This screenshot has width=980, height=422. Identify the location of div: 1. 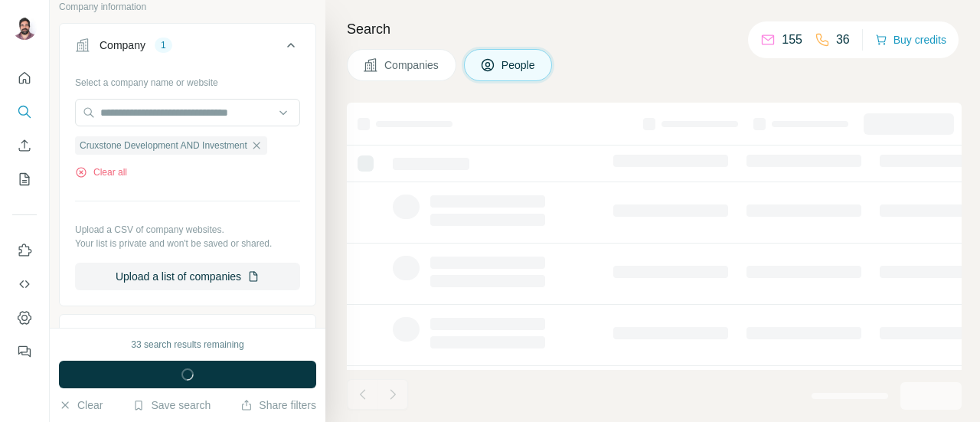
(163, 46).